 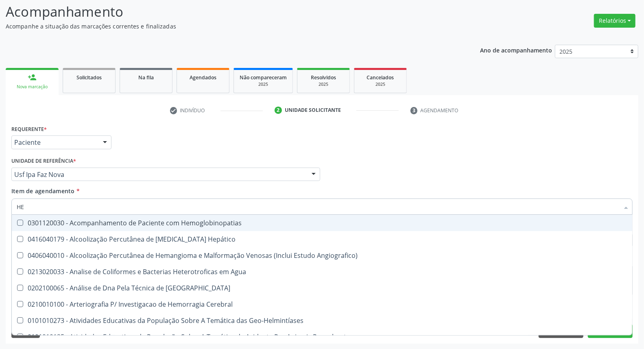 I want to click on span: Cancelados, so click(x=380, y=77).